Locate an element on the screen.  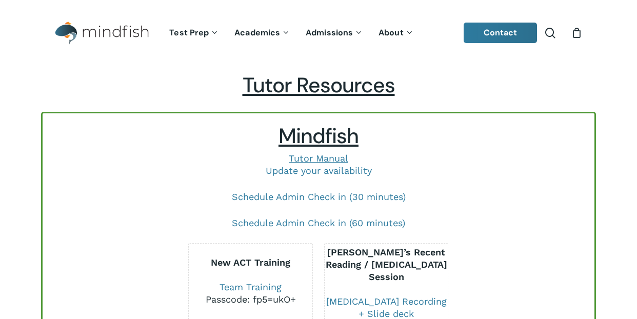
span: About is located at coordinates (391, 32).